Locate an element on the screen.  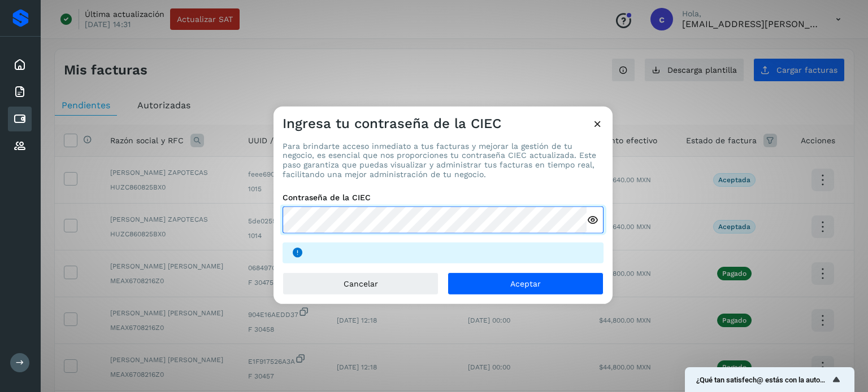
div: Proveedores is located at coordinates (20, 146).